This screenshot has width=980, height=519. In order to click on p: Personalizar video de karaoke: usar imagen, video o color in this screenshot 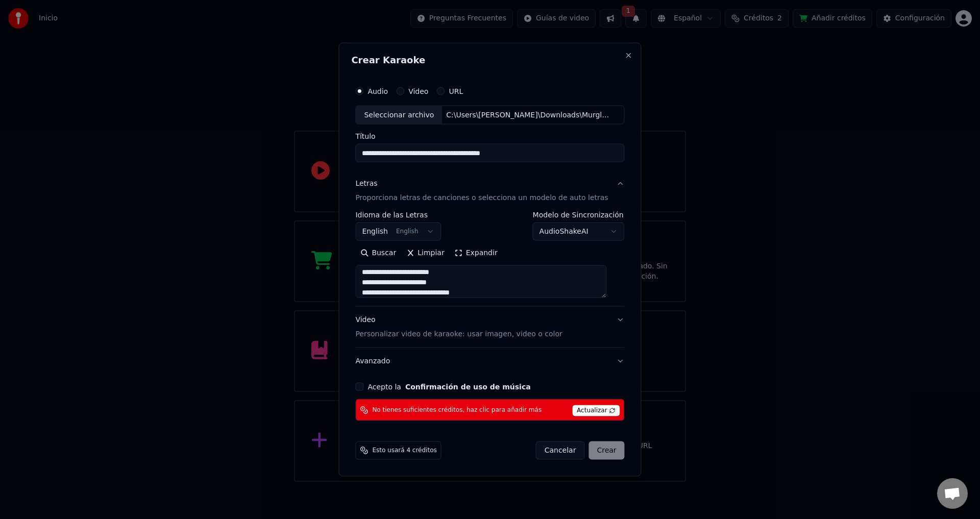, I will do `click(458, 334)`.